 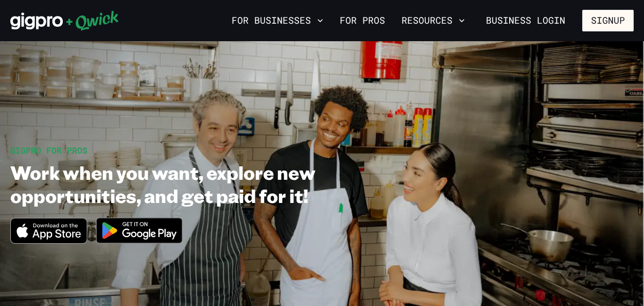 What do you see at coordinates (362, 21) in the screenshot?
I see `a: For Pros` at bounding box center [362, 21].